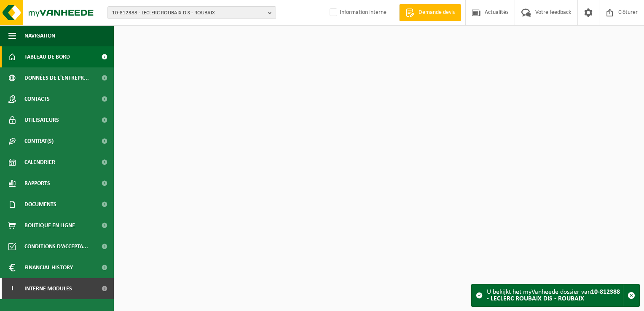  Describe the element at coordinates (56, 246) in the screenshot. I see `span: Conditions d'accepta...` at that location.